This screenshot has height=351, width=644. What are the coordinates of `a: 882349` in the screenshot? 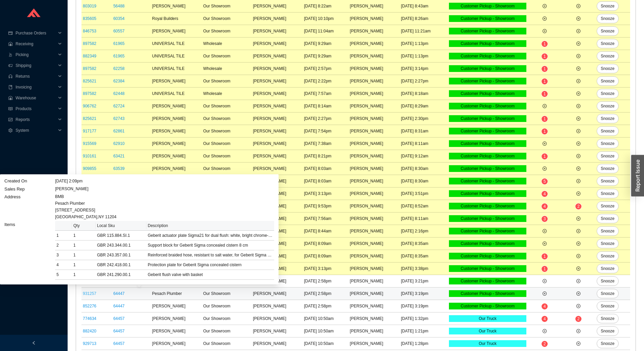 It's located at (89, 56).